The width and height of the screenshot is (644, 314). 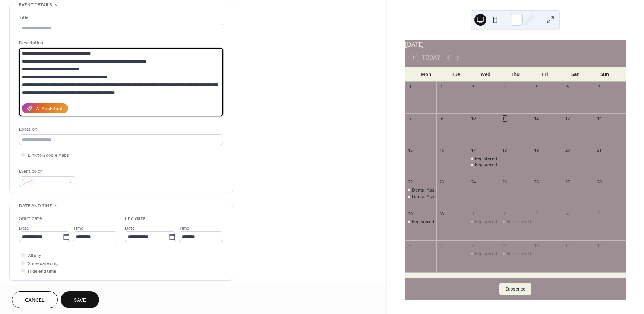 I want to click on span: Event details, so click(x=35, y=5).